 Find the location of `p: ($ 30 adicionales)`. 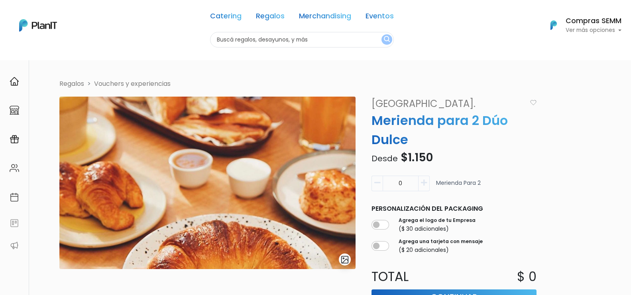

p: ($ 30 adicionales) is located at coordinates (437, 228).